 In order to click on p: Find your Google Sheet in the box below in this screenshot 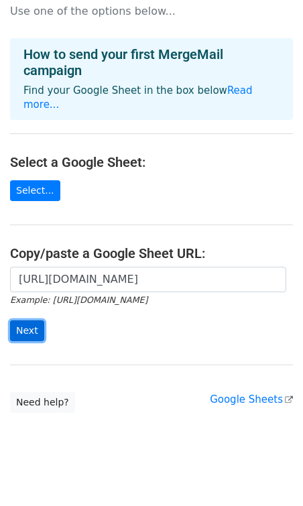, I will do `click(151, 98)`.